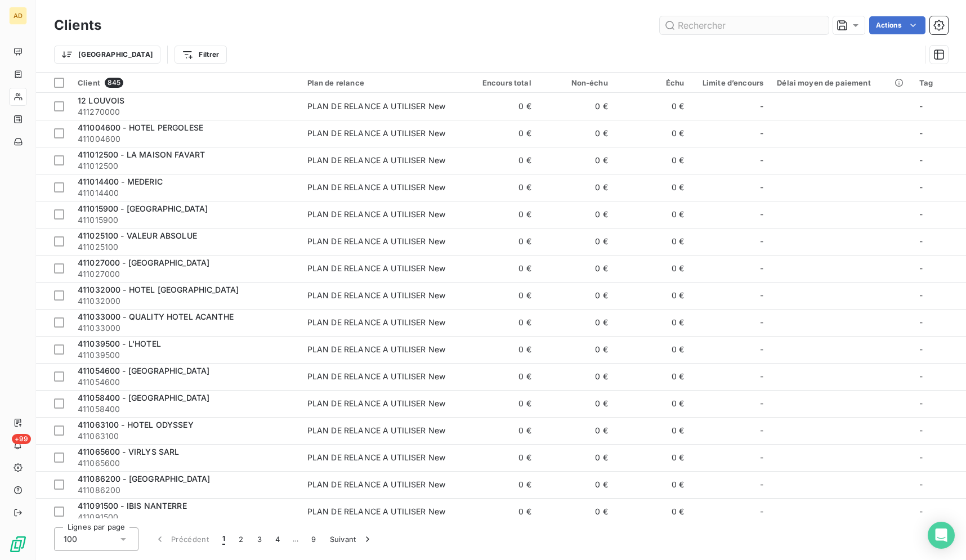 This screenshot has width=966, height=560. I want to click on img: Logo LeanPay, so click(18, 545).